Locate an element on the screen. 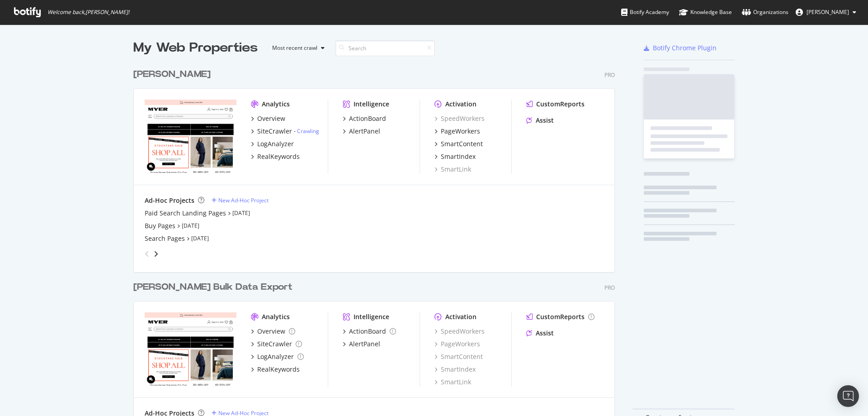 The image size is (868, 416). div: angle-right is located at coordinates (156, 254).